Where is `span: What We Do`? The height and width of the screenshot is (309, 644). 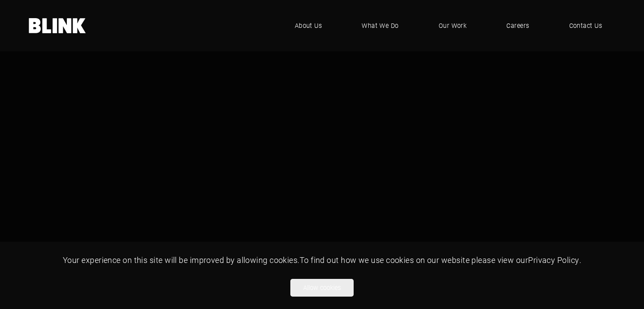 span: What We Do is located at coordinates (380, 26).